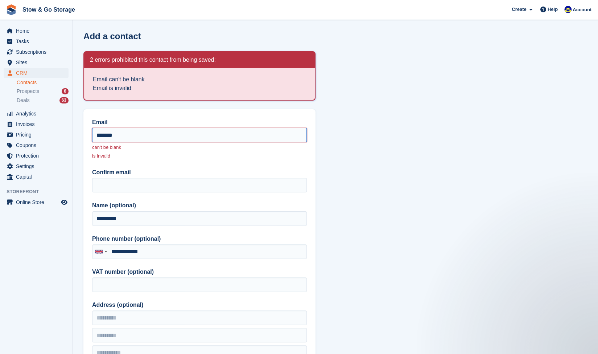 This screenshot has width=598, height=354. Describe the element at coordinates (38, 73) in the screenshot. I see `span: CRM` at that location.